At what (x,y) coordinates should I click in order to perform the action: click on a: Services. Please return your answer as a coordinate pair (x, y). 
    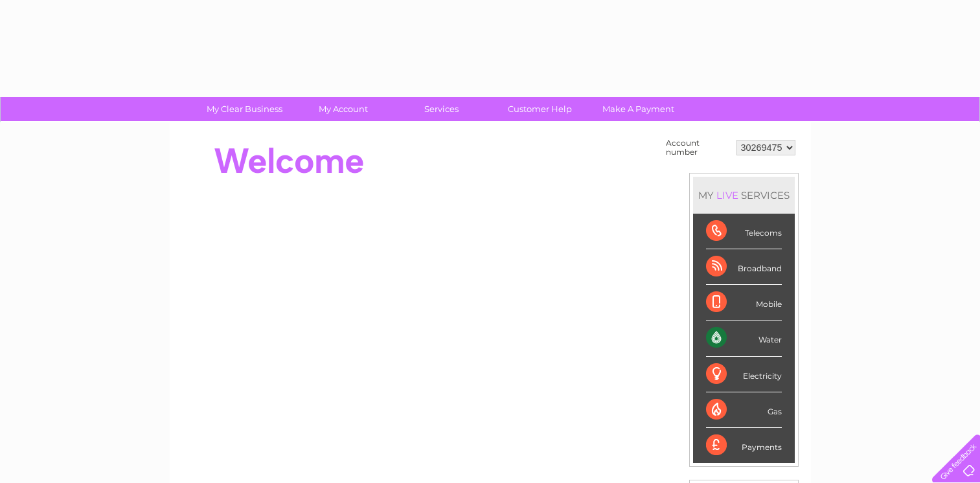
    Looking at the image, I should click on (441, 109).